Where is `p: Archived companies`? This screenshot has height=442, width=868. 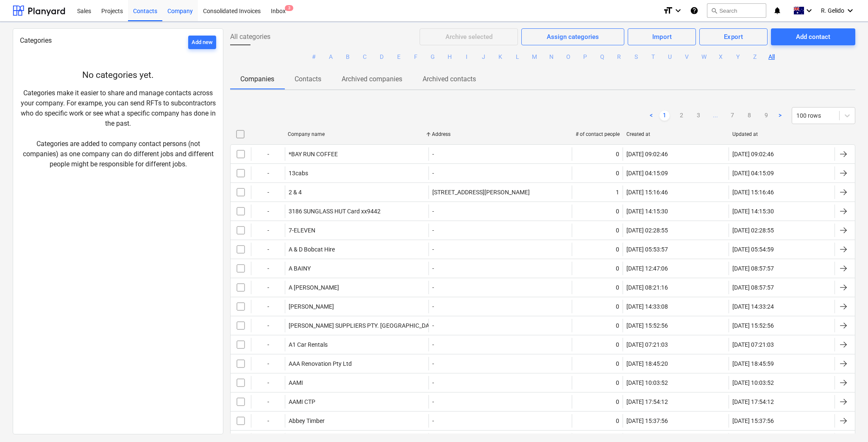
p: Archived companies is located at coordinates (372, 79).